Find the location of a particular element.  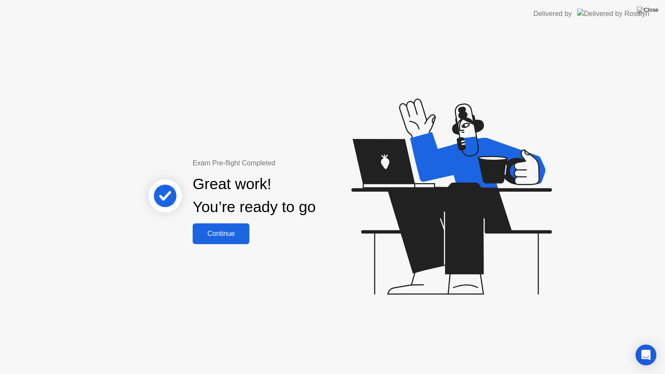

div: Exam Pre-flight Completed is located at coordinates (282, 163).